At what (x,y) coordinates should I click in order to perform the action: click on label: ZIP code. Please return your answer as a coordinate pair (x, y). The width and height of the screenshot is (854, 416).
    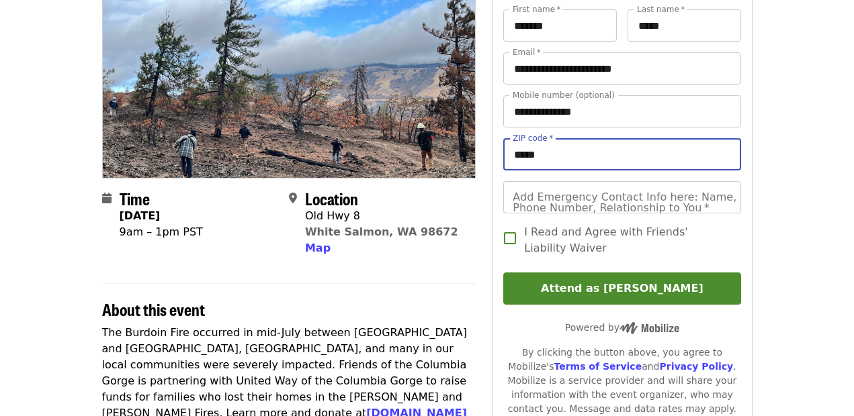
    Looking at the image, I should click on (533, 138).